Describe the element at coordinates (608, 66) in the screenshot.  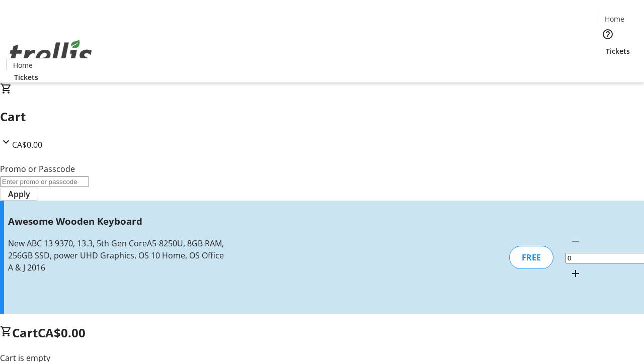
I see `button: Cart` at that location.